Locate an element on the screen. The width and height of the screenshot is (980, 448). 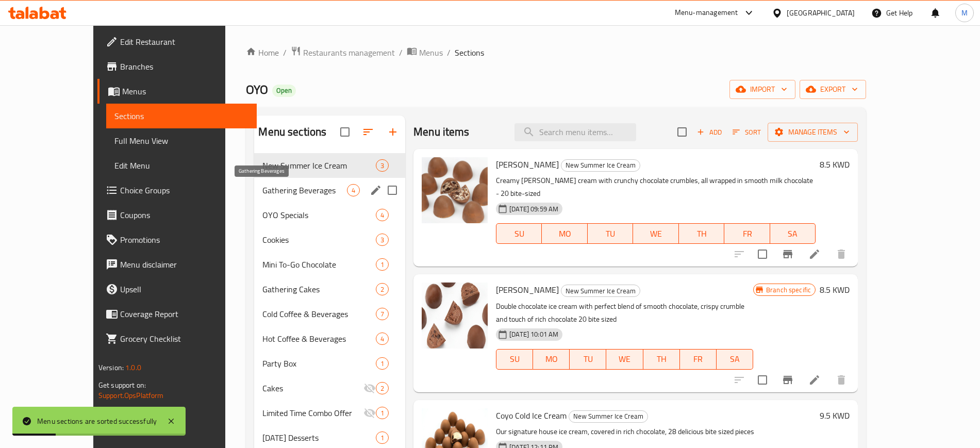
a: Menu disclaimer is located at coordinates (177, 265).